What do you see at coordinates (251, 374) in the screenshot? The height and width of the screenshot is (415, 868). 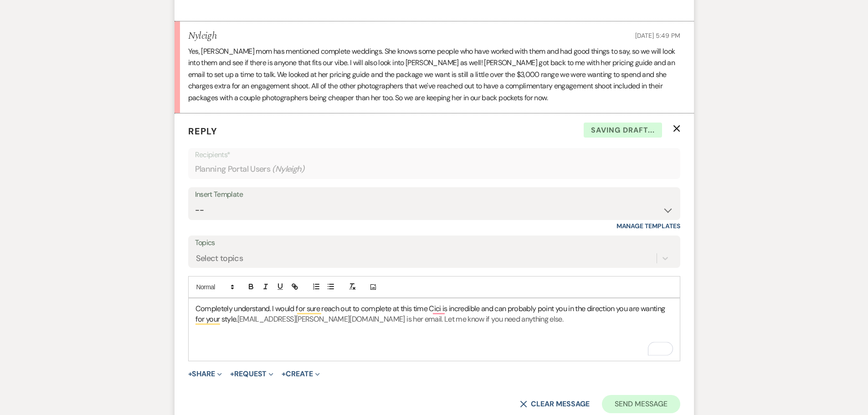 I see `button: Request` at bounding box center [251, 374].